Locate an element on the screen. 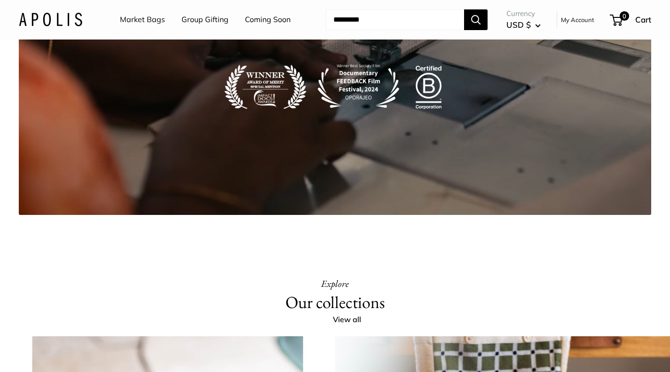 The width and height of the screenshot is (670, 372). a: Coming Soon is located at coordinates (268, 20).